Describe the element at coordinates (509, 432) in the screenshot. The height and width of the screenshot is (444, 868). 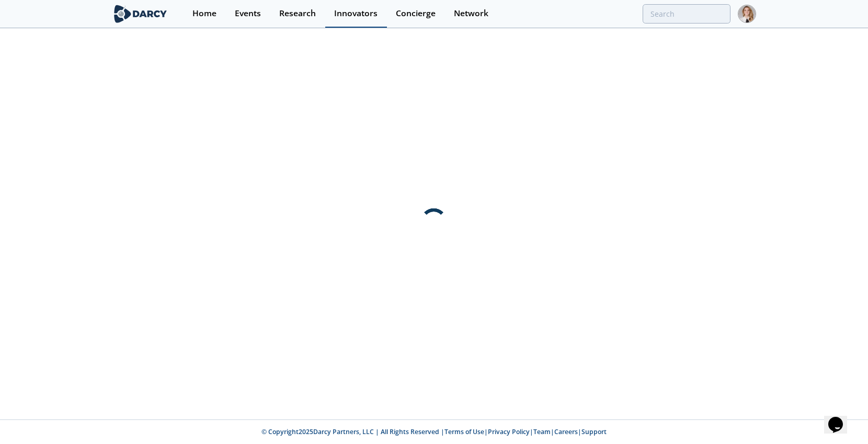
I see `a: Privacy Policy` at that location.